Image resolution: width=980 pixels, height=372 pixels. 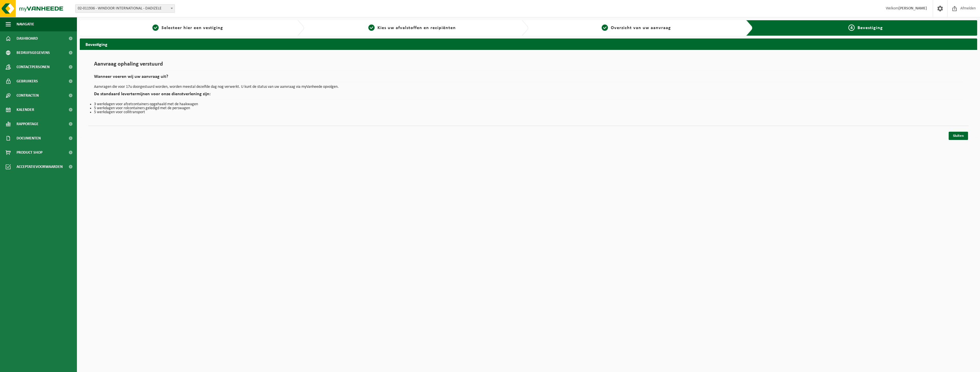 I want to click on li: 5 werkdagen voor rolcontainers geledigd met de perswagen, so click(x=528, y=108).